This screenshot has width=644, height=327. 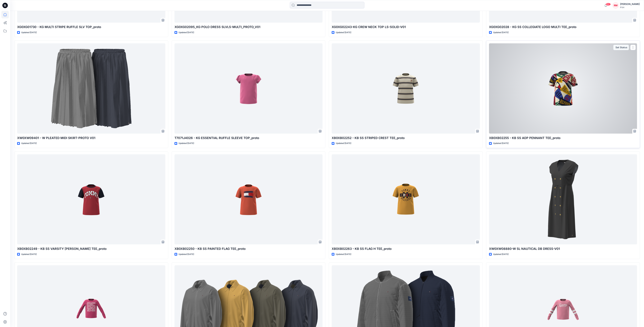 I want to click on p: XB0XB02250 - KB SS PAINTED FLAG TEE_proto, so click(x=248, y=249).